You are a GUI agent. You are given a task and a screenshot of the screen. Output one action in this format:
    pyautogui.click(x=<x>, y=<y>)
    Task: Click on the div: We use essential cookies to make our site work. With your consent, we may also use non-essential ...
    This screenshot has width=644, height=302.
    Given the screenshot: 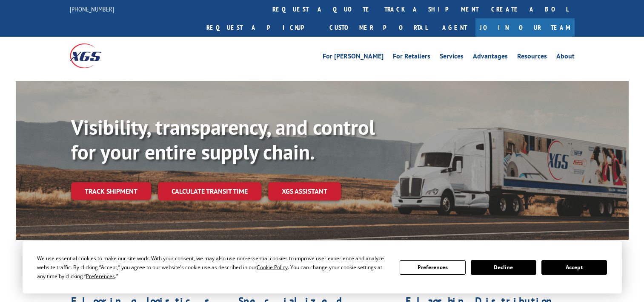 What is the action you would take?
    pyautogui.click(x=214, y=267)
    